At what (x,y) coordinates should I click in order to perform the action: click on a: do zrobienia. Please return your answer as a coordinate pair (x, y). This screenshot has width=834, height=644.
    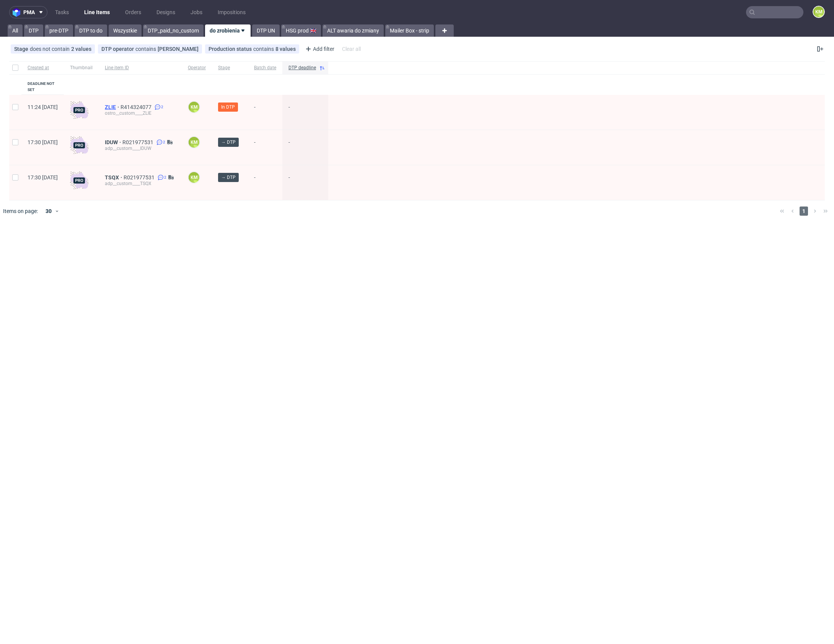
    Looking at the image, I should click on (227, 31).